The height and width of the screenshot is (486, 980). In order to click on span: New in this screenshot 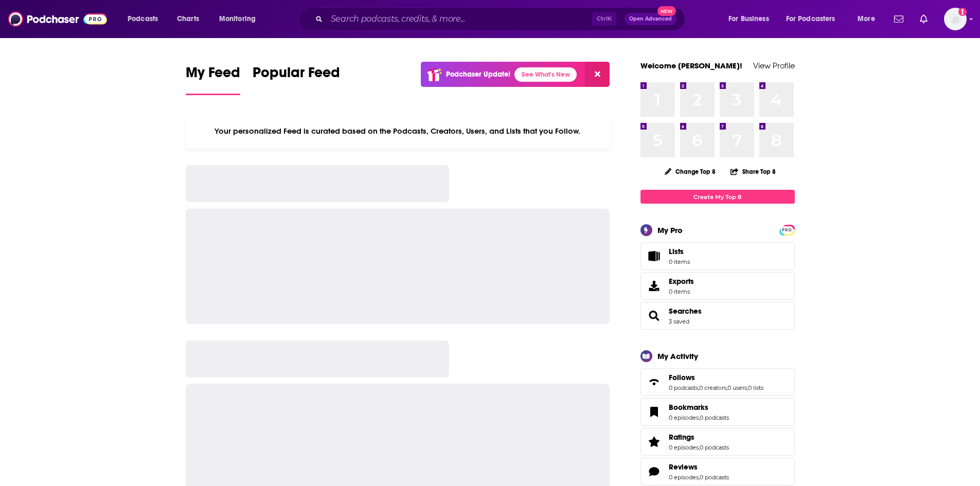, I will do `click(667, 11)`.